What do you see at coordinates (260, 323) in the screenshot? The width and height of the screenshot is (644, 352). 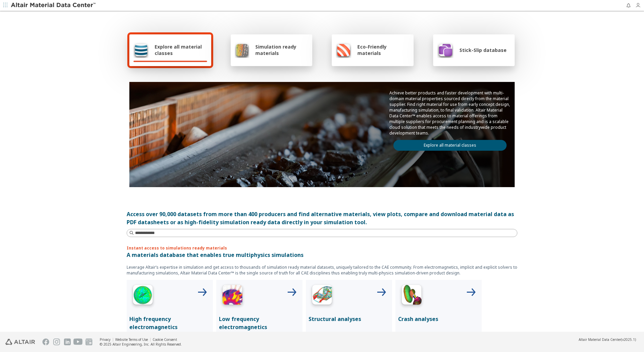 I see `p: Low frequency electromagnetics` at bounding box center [260, 323].